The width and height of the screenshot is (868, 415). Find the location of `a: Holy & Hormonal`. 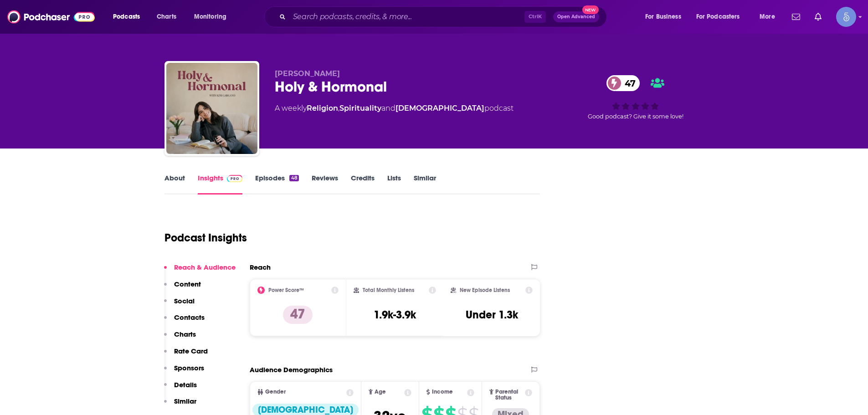

a: Holy & Hormonal is located at coordinates (212, 108).